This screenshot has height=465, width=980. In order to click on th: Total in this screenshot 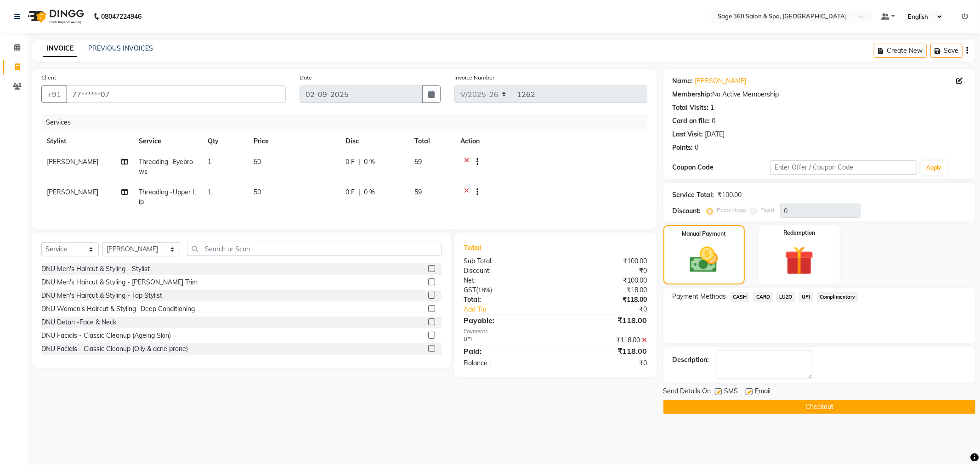, I will do `click(432, 141)`.